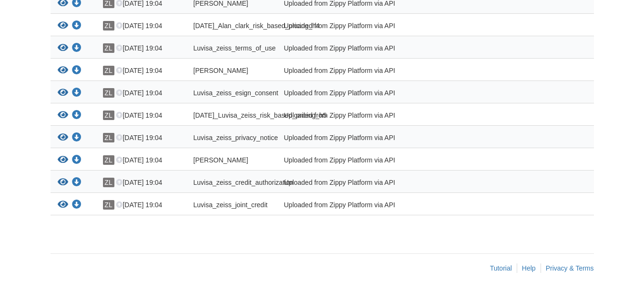 The width and height of the screenshot is (644, 292). What do you see at coordinates (63, 93) in the screenshot?
I see `button: View Luvisa_zeiss_esign_consent` at bounding box center [63, 93].